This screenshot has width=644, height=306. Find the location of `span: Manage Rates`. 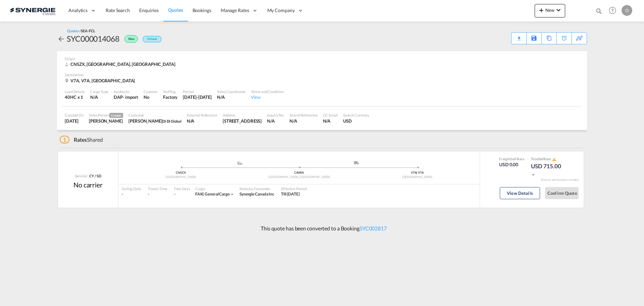

span: Manage Rates is located at coordinates (235, 11).